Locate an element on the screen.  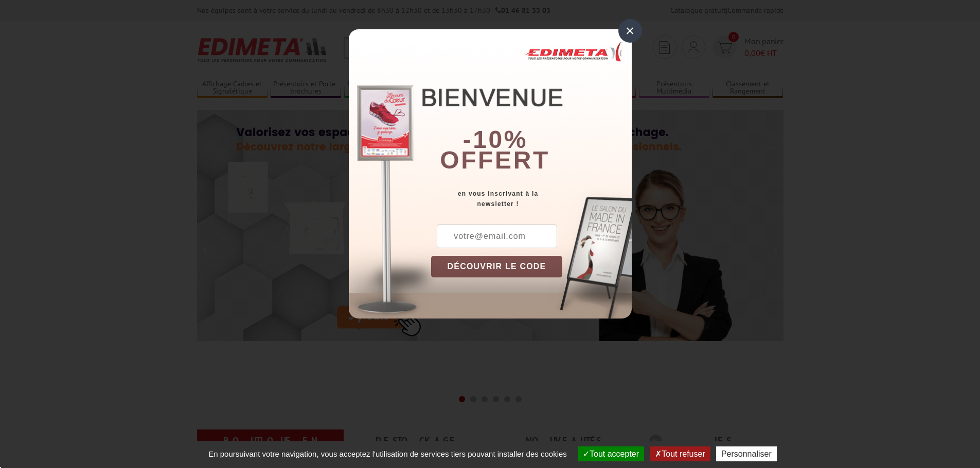
b: -10% is located at coordinates (496, 139).